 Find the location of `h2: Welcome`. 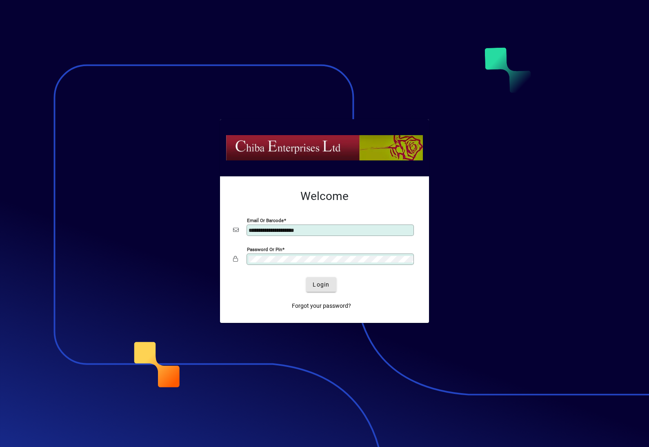

h2: Welcome is located at coordinates (324, 196).